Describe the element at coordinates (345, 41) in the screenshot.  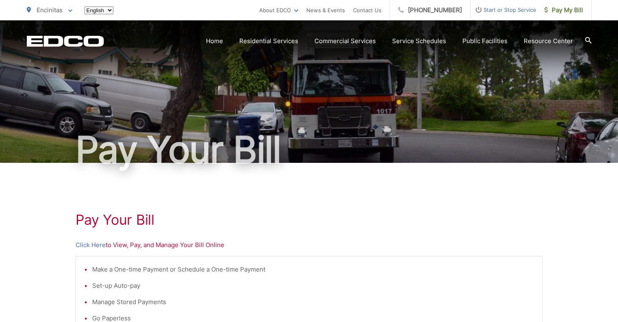
I see `a: Commercial Services` at that location.